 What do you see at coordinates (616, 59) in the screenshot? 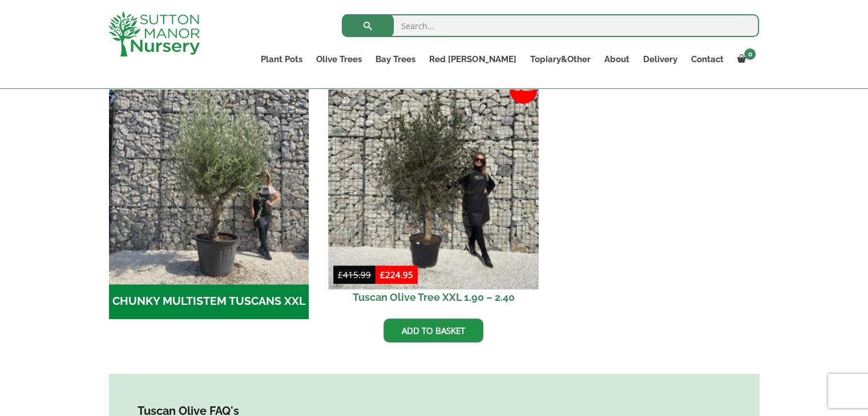
I see `a: About` at bounding box center [616, 59].